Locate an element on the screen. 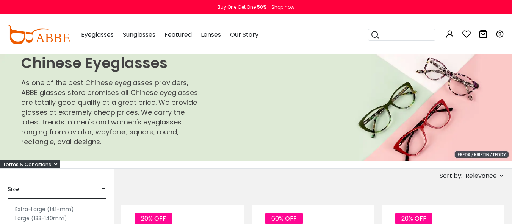  div: Shop now is located at coordinates (283, 7).